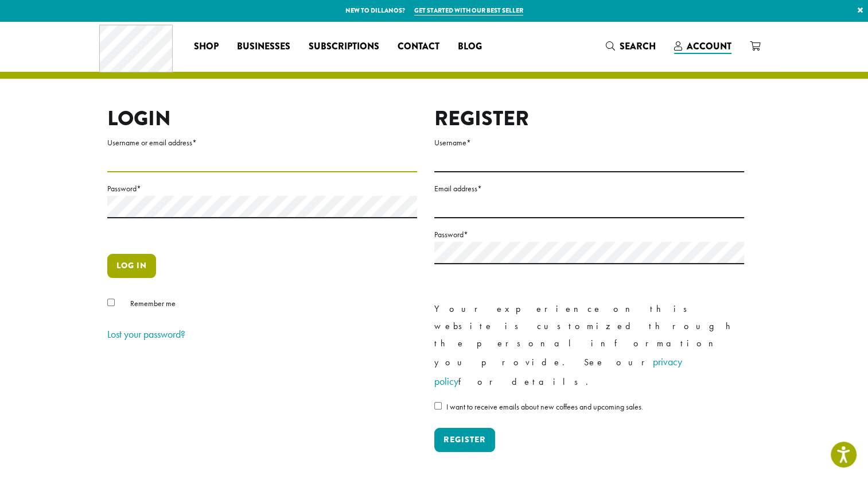 This screenshot has height=479, width=868. What do you see at coordinates (589, 142) in the screenshot?
I see `label: Username` at bounding box center [589, 142].